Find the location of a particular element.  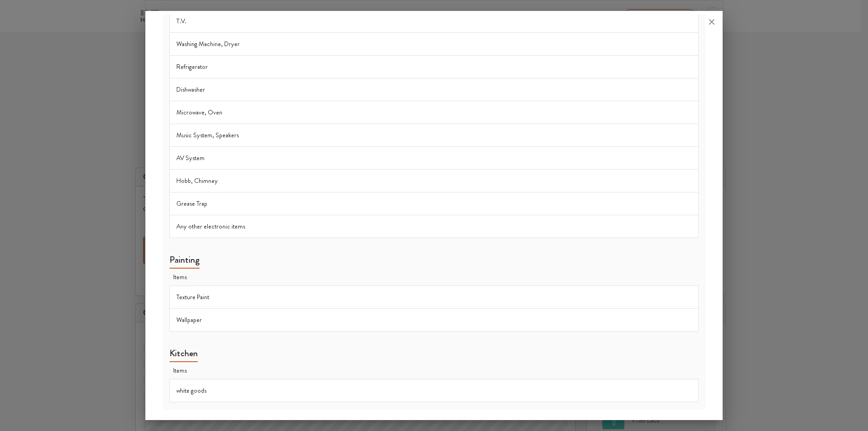

td: Music System, Speakers is located at coordinates (434, 136).